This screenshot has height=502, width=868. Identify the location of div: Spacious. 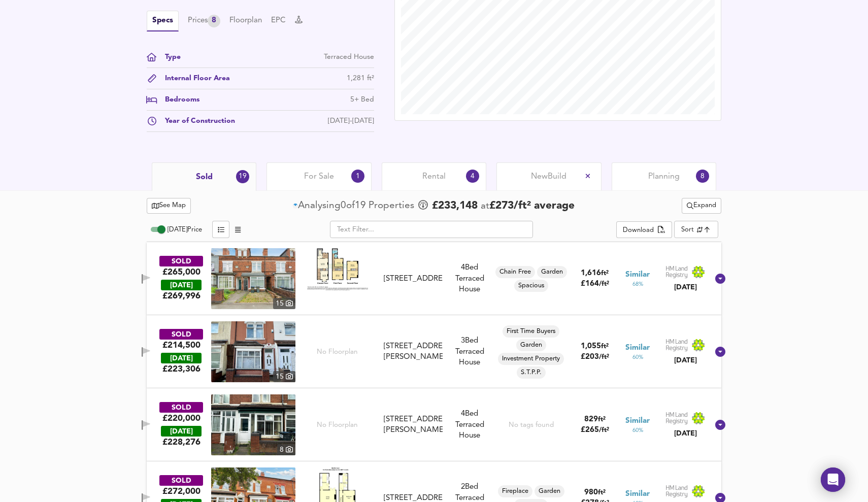
(531, 286).